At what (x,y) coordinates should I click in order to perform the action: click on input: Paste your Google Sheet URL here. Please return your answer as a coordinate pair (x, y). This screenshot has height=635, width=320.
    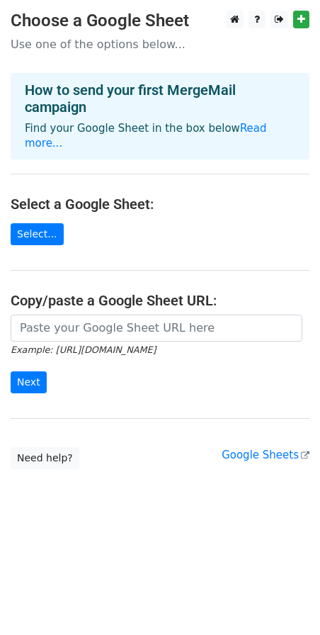
    Looking at the image, I should click on (157, 328).